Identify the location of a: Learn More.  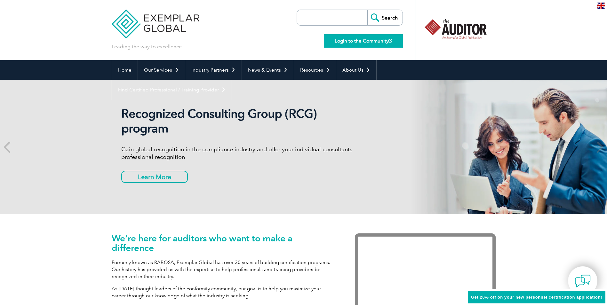
(154, 177).